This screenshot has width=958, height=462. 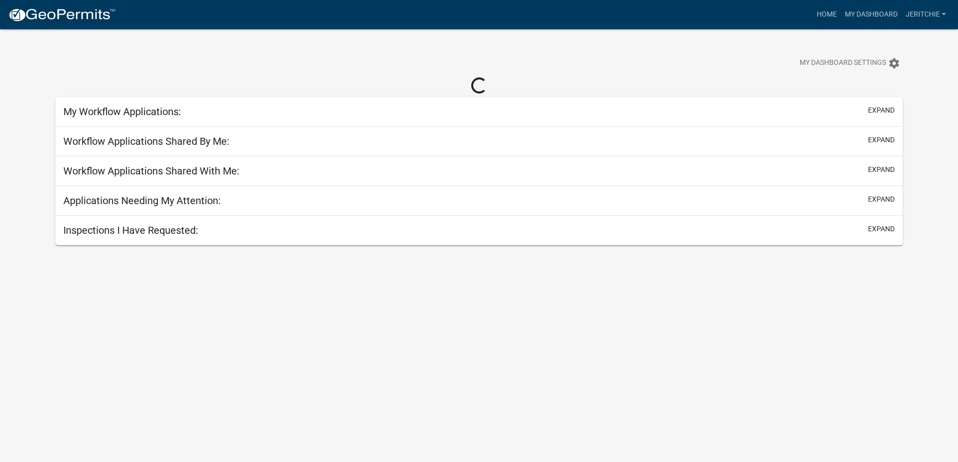 I want to click on button: My Dashboard Settingssettings, so click(x=850, y=63).